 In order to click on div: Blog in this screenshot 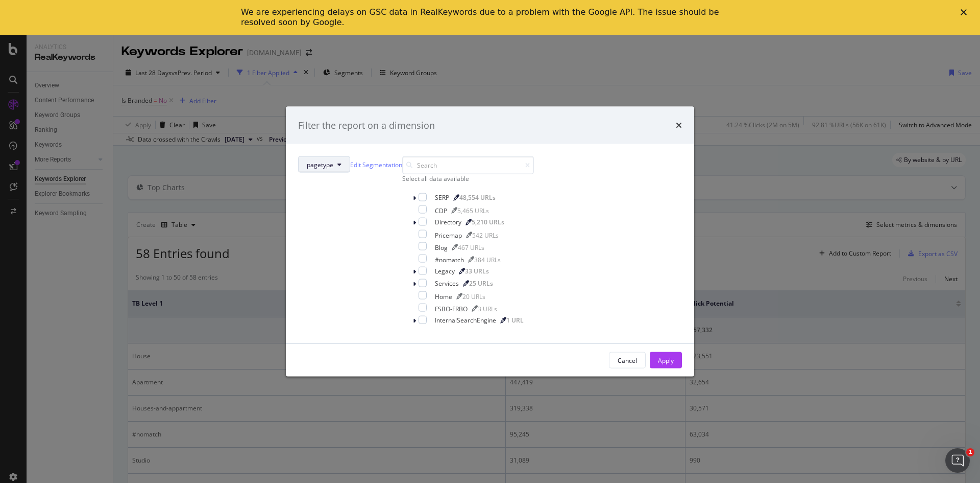, I will do `click(441, 247)`.